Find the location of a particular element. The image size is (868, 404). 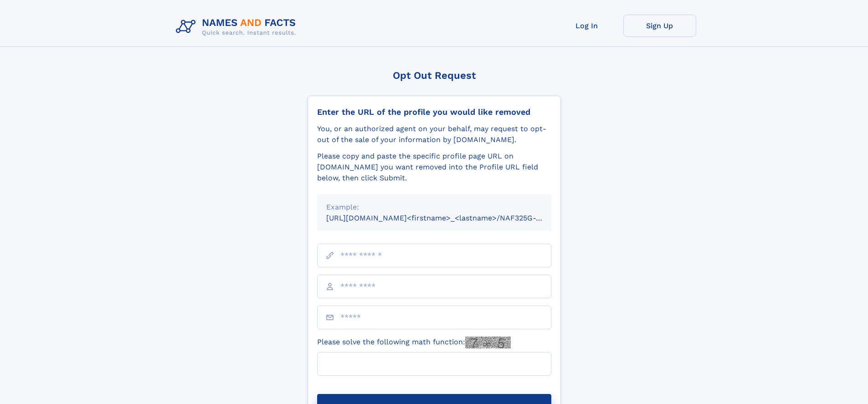

div: Enter the URL of the profile you would like removed is located at coordinates (434, 112).